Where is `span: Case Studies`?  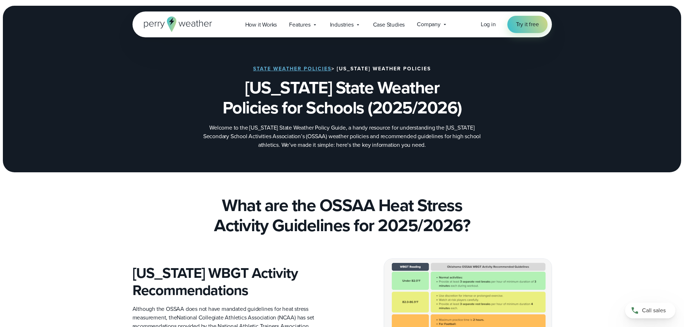 span: Case Studies is located at coordinates (389, 25).